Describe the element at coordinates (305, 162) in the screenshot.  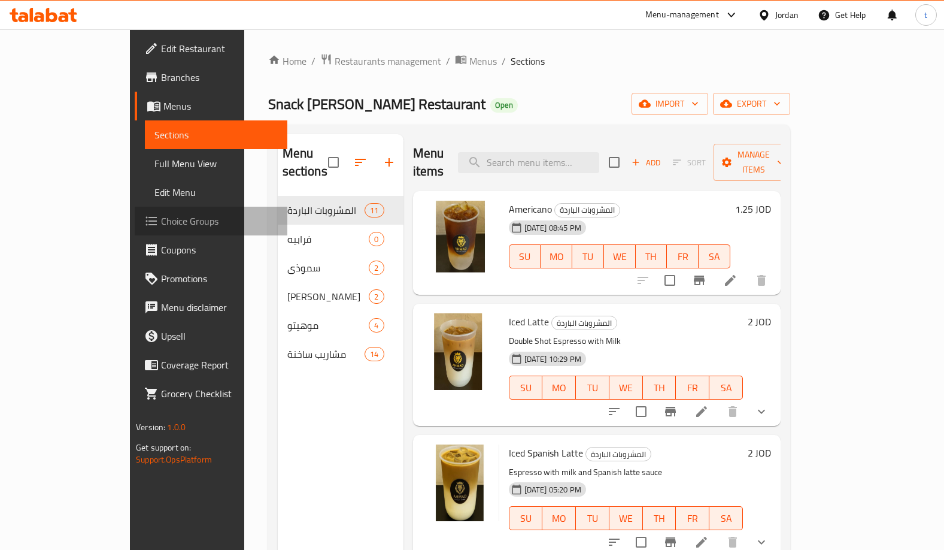
I see `h2: Menu sections` at that location.